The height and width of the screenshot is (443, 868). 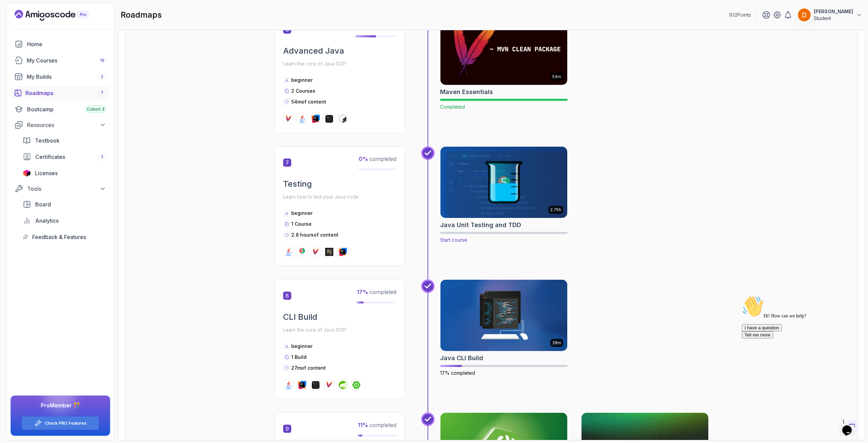 What do you see at coordinates (329, 252) in the screenshot?
I see `img: assertj logo` at bounding box center [329, 252].